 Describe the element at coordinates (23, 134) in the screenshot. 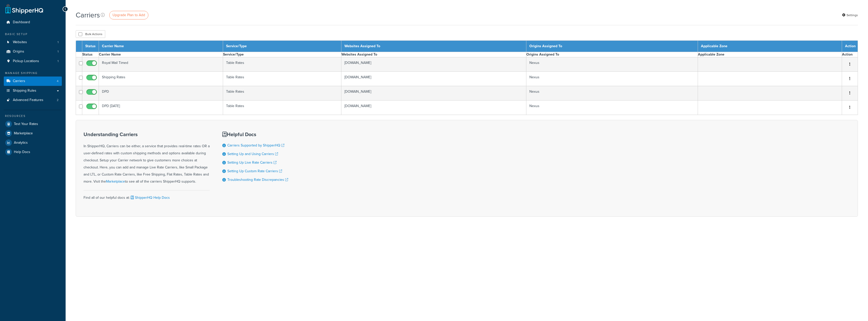

I see `span: Marketplace` at that location.